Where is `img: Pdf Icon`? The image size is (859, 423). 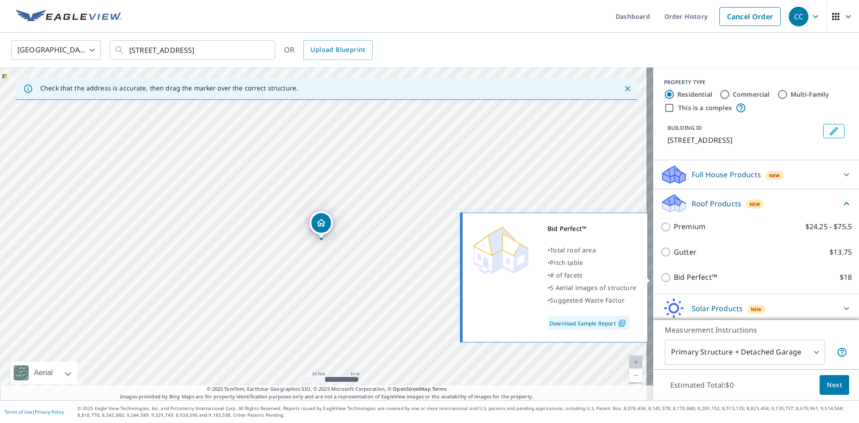 img: Pdf Icon is located at coordinates (622, 323).